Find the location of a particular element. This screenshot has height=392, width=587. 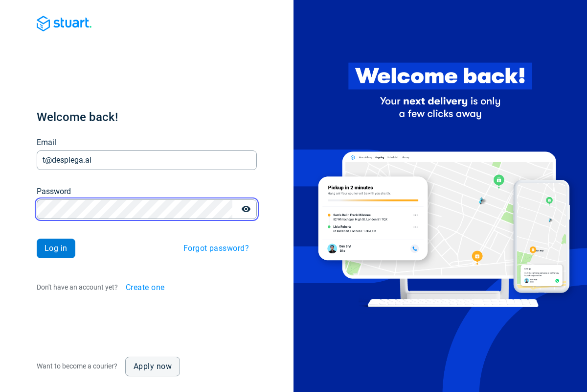

button: Forgot password? is located at coordinates (216, 248).